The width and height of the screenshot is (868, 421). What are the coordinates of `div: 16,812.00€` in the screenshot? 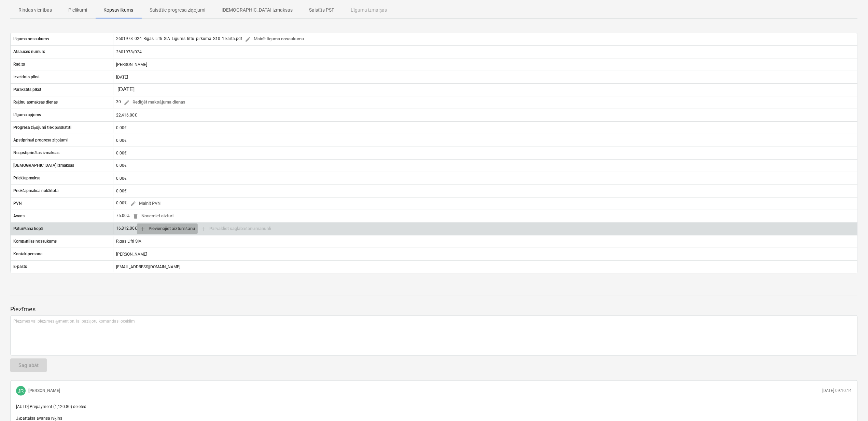 It's located at (195, 228).